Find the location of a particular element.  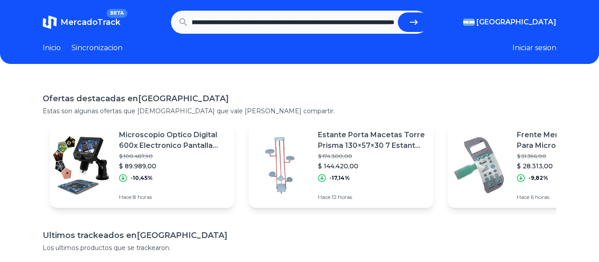

p: $ 100.487,90 is located at coordinates (173, 156).